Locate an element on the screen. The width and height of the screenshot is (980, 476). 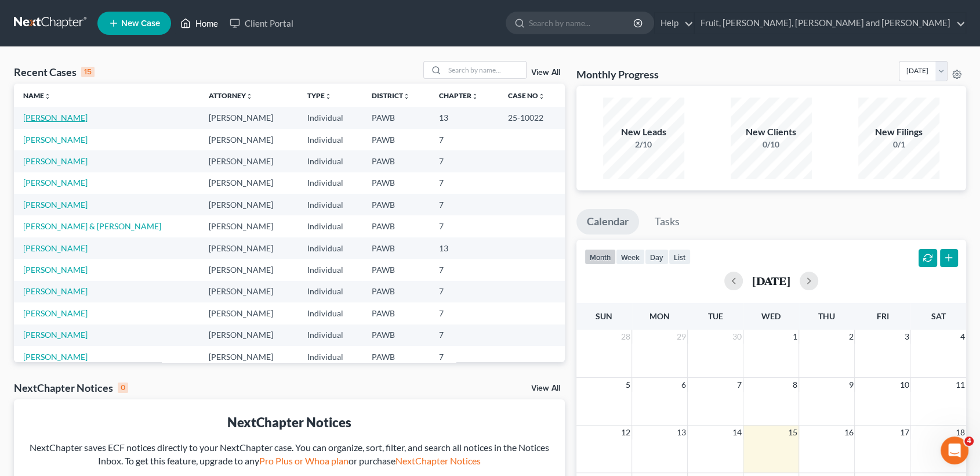
span: Thu is located at coordinates (827, 315).